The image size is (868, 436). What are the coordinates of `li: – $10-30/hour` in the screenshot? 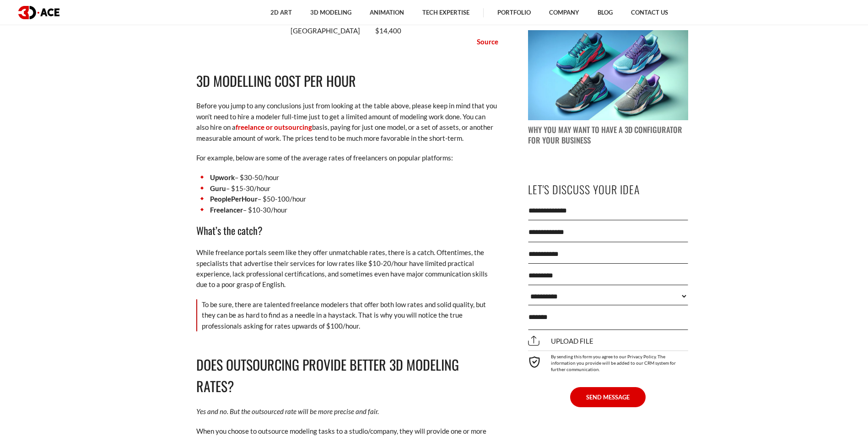 It's located at (347, 210).